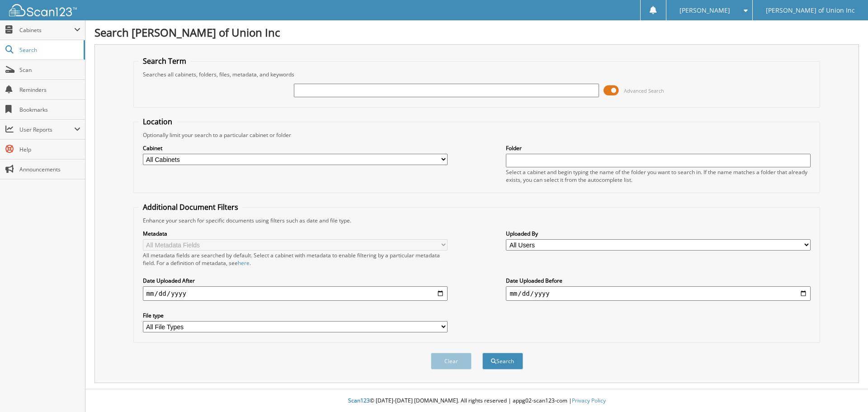 This screenshot has width=868, height=412. I want to click on label: Metadata, so click(295, 233).